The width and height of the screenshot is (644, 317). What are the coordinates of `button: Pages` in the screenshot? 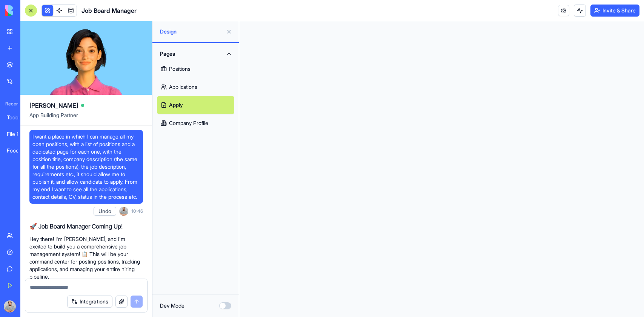 It's located at (195, 54).